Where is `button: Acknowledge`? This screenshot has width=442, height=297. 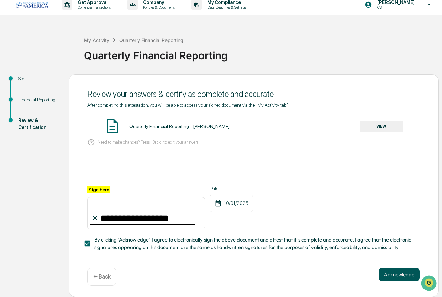 button: Acknowledge is located at coordinates (399, 274).